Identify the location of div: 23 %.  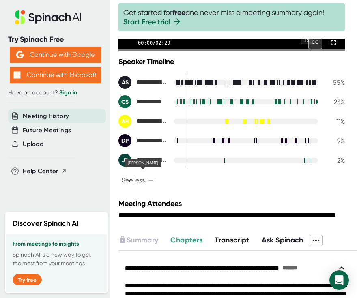
(334, 102).